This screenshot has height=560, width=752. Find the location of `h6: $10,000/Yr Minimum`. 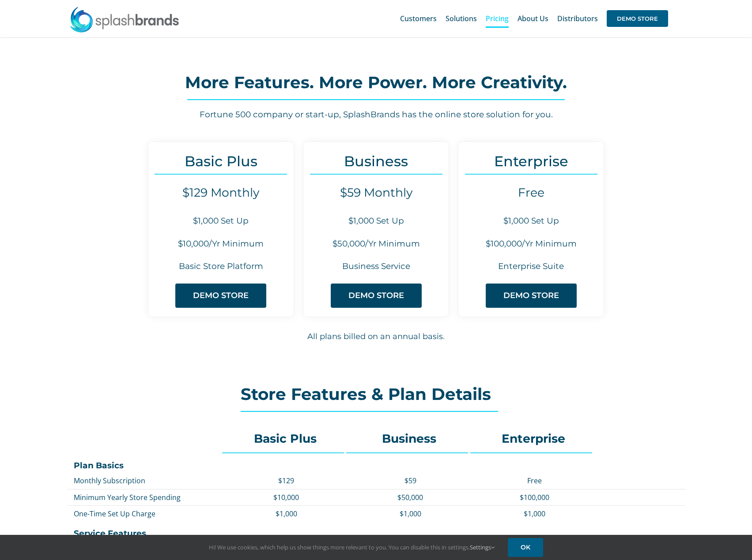

h6: $10,000/Yr Minimum is located at coordinates (221, 244).